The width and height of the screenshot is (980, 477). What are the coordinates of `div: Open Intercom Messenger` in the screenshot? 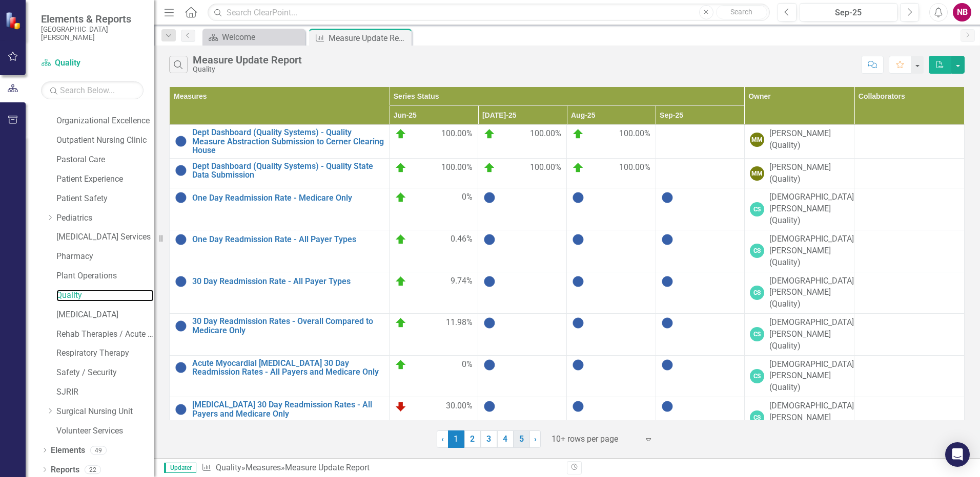 It's located at (957, 455).